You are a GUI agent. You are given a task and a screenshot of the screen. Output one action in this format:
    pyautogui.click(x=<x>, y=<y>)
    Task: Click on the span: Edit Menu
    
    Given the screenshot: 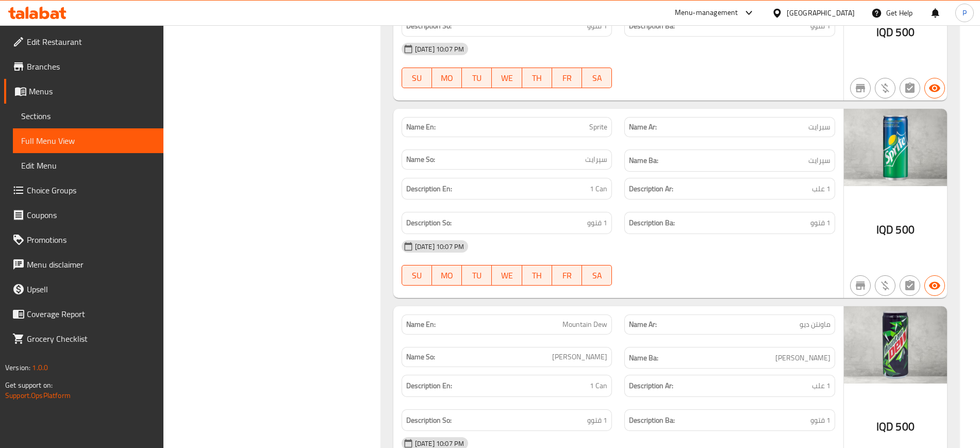 What is the action you would take?
    pyautogui.click(x=88, y=165)
    